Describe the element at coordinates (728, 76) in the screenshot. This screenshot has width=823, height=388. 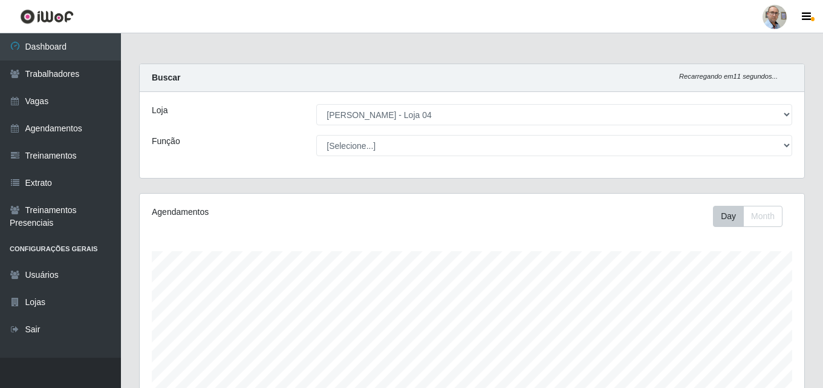
I see `i: Recarregando em 11 segundos...` at that location.